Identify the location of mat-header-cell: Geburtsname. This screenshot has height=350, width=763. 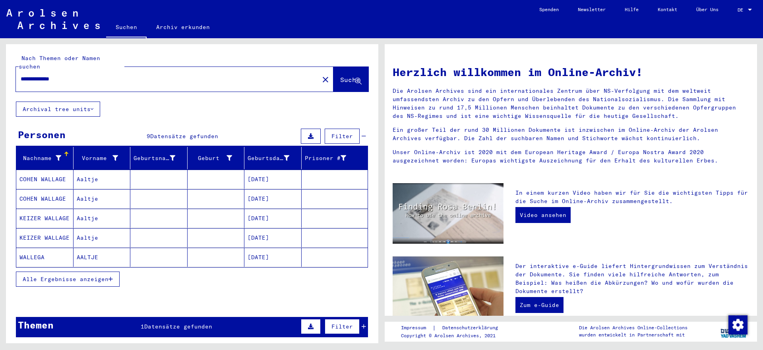
(159, 158).